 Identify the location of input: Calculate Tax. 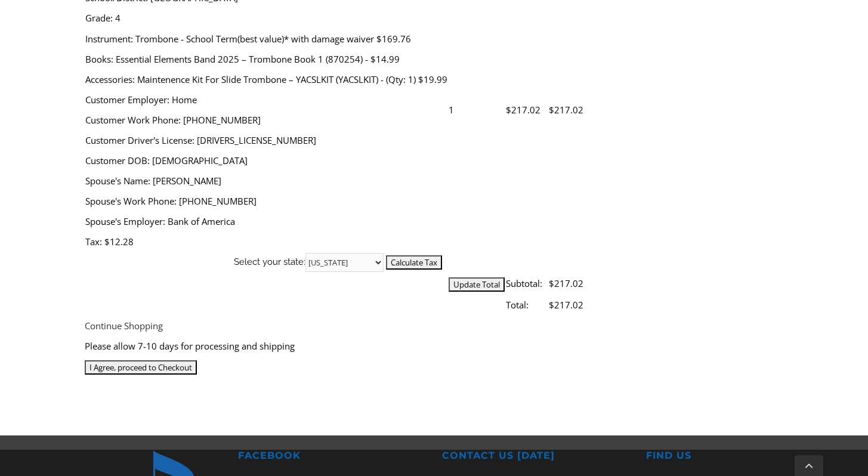
(414, 262).